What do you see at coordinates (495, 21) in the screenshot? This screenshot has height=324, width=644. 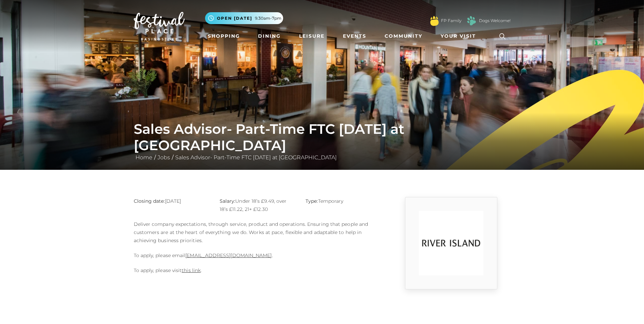 I see `a: Dogs Welcome!` at bounding box center [495, 21].